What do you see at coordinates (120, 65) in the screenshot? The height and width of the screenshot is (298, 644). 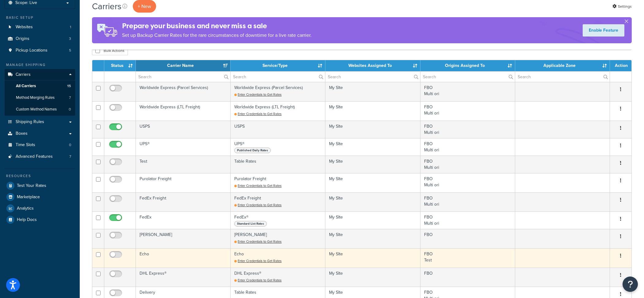 I see `th: Status: activate to sort column ascending` at bounding box center [120, 65].